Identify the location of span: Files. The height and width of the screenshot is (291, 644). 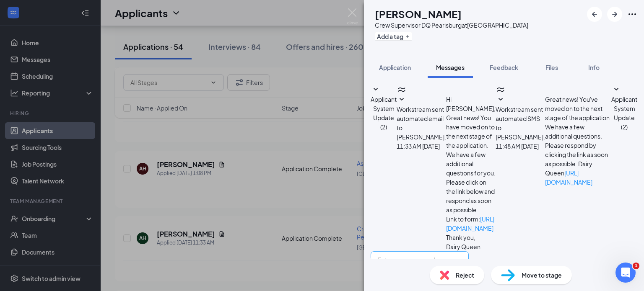
(552, 67).